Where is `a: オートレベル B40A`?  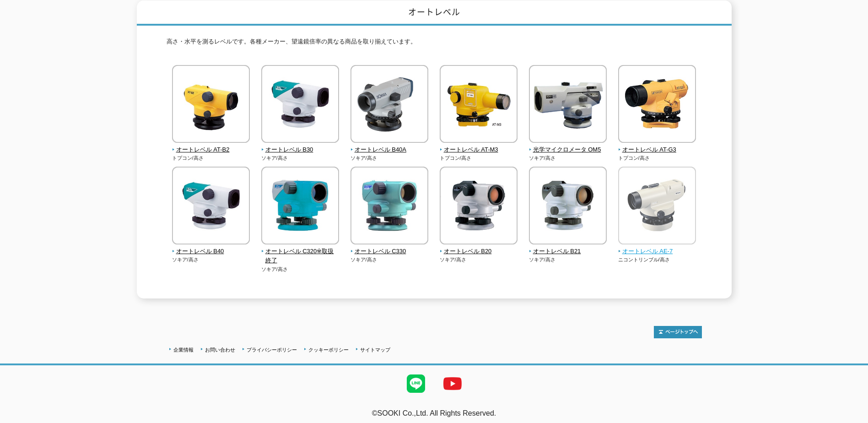
a: オートレベル B40A is located at coordinates (389, 145).